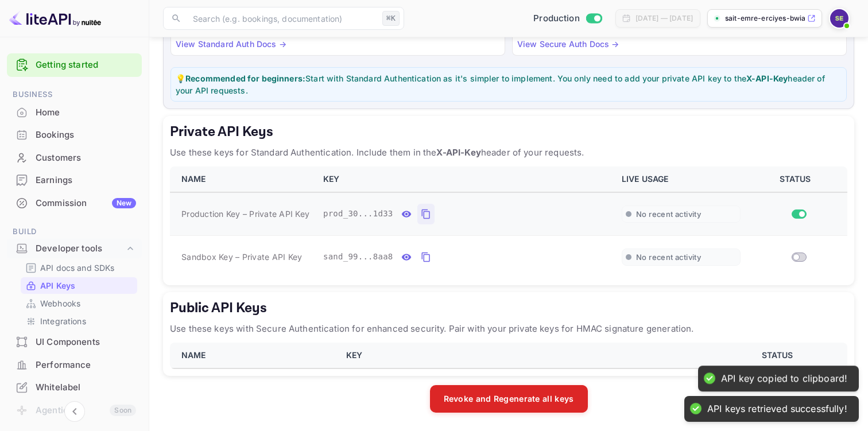 Image resolution: width=868 pixels, height=431 pixels. Describe the element at coordinates (74, 342) in the screenshot. I see `a: UI Components` at that location.